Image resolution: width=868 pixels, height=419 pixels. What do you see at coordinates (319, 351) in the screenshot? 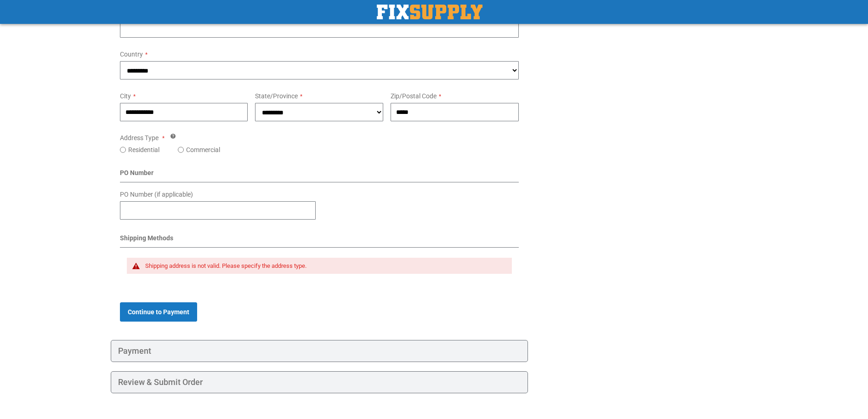
I see `div: Payment` at bounding box center [319, 351].